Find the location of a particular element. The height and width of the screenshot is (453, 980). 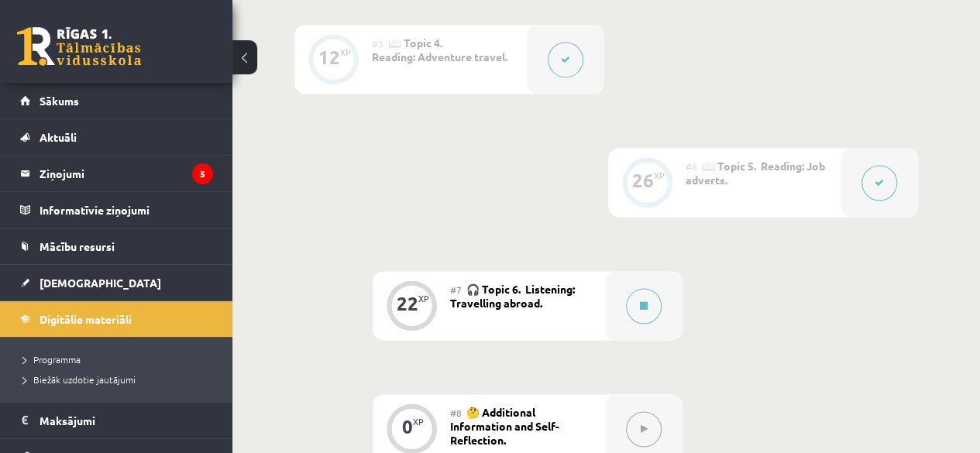

span: #8 is located at coordinates (456, 413).